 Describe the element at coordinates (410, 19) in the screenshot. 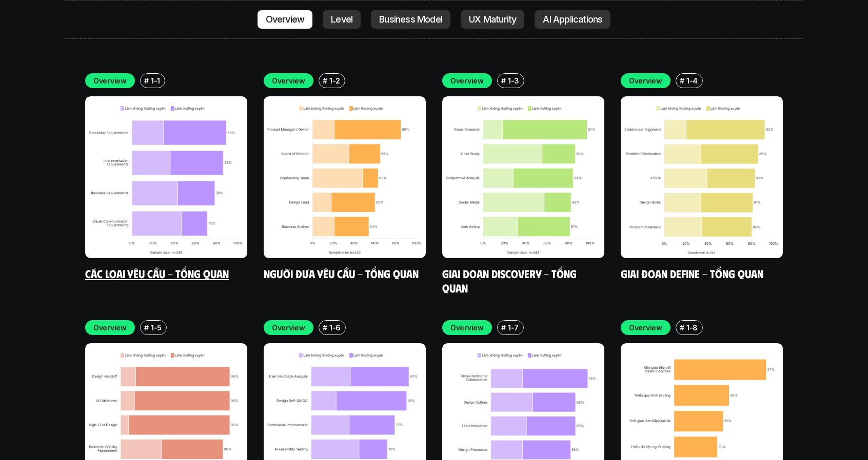

I see `p: Business Model` at that location.